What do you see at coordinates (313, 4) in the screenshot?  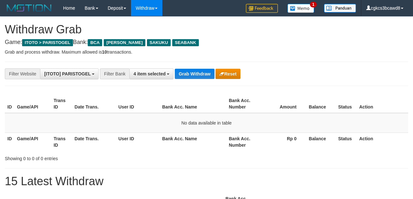 I see `span: 1` at bounding box center [313, 4].